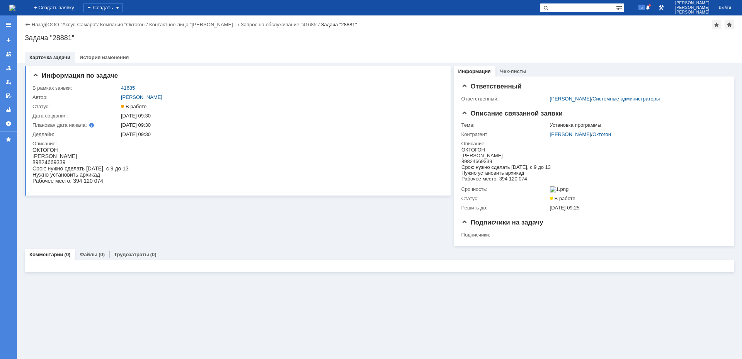  What do you see at coordinates (128, 88) in the screenshot?
I see `a: 41685` at bounding box center [128, 88].